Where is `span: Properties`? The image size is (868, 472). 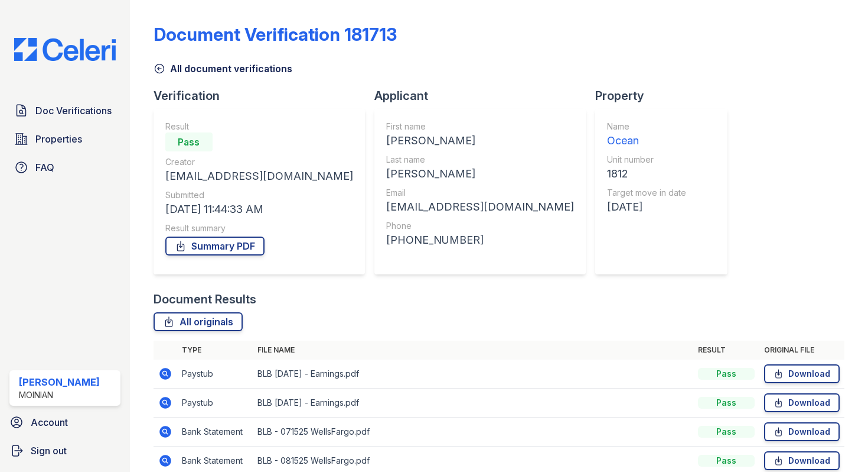
span: Properties is located at coordinates (58, 139).